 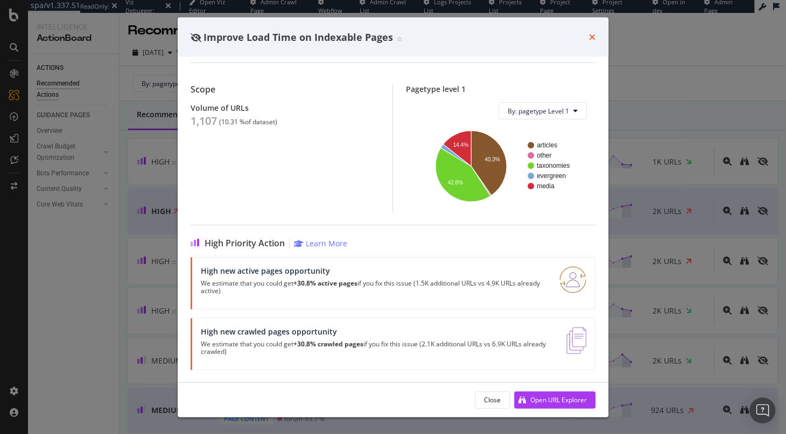 I want to click on p: We estimate that you could get if you fix this issue (1.5K additional URLs vs 4.9K URLs already a..., so click(x=373, y=288).